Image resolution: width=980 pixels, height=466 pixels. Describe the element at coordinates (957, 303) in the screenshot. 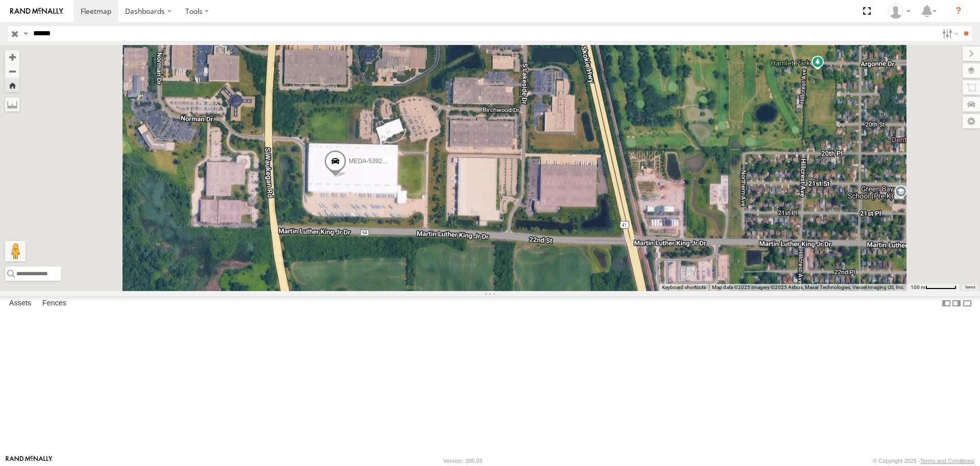

I see `label: Dock Summary Table to the Right` at that location.